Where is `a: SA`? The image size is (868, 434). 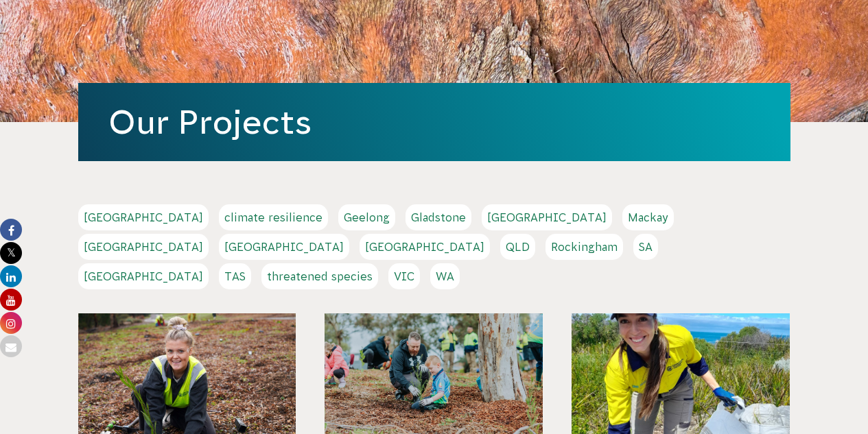 a: SA is located at coordinates (646, 247).